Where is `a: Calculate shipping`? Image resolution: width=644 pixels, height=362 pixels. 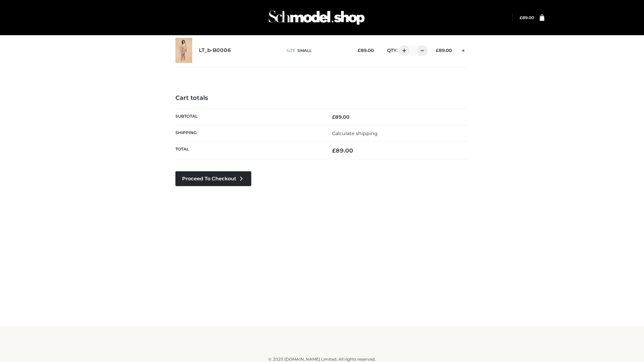 a: Calculate shipping is located at coordinates (355, 133).